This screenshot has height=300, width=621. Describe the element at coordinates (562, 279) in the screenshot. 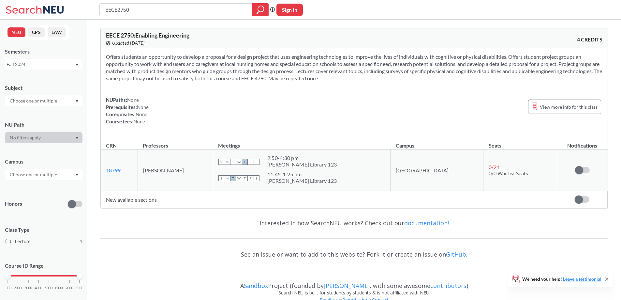

I see `span: We need your help!` at that location.